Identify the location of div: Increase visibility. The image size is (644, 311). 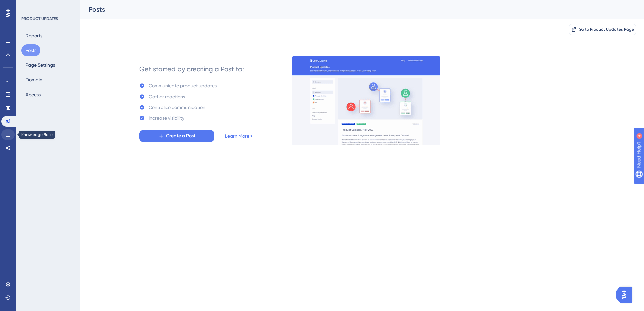
(166, 118).